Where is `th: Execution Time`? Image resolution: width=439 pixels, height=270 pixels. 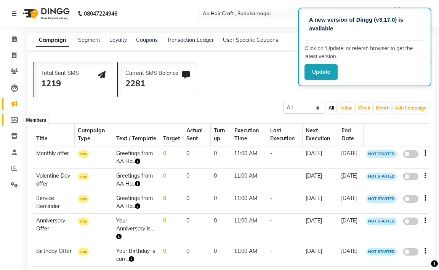
th: Execution Time is located at coordinates (249, 135).